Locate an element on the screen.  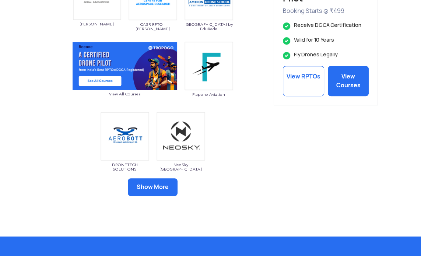
li: Receive DGCA Certification is located at coordinates (326, 25).